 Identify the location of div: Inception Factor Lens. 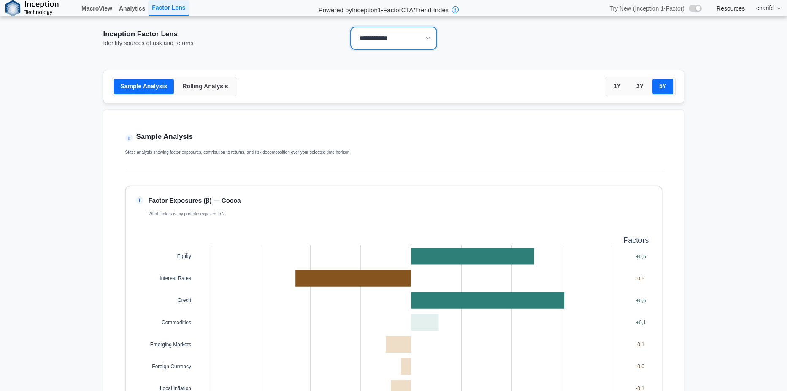
(198, 34).